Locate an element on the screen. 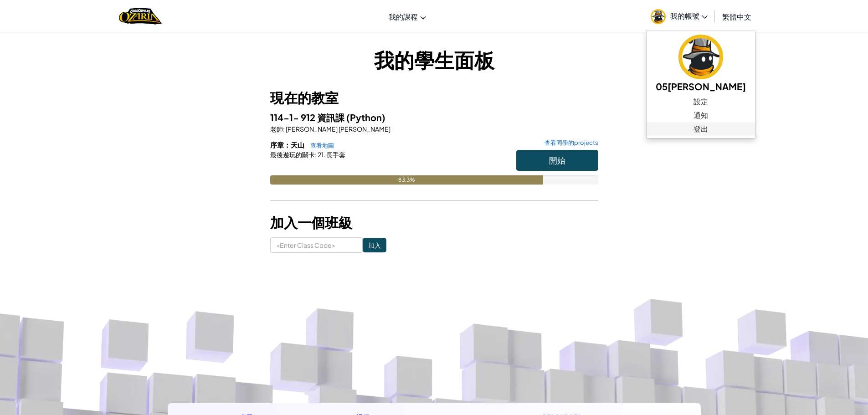 The image size is (868, 415). a: Ozaria by CodeCombat logo is located at coordinates (140, 16).